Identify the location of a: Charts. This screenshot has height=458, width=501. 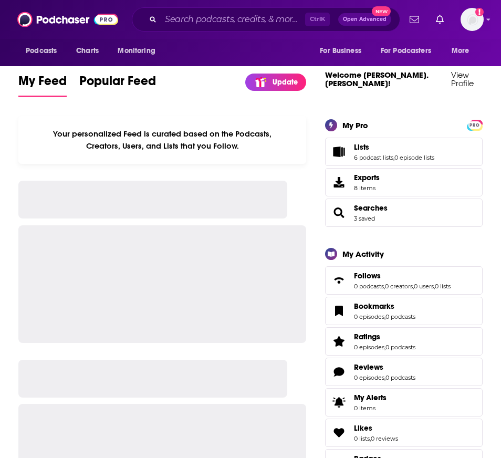
(87, 51).